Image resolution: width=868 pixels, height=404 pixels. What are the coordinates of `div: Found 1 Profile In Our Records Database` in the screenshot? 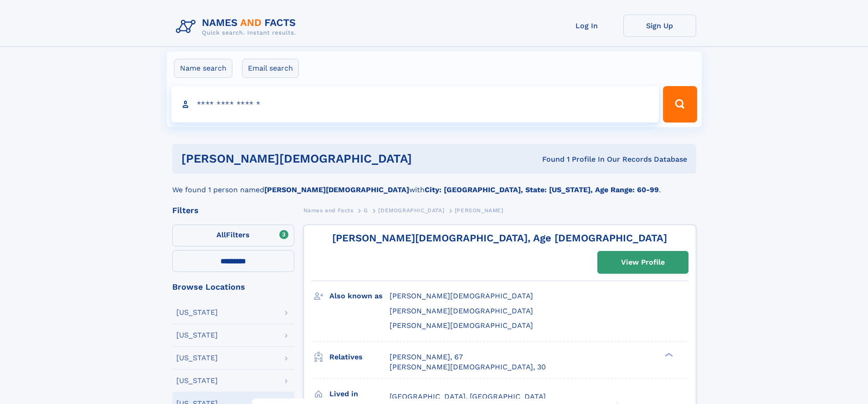 It's located at (582, 159).